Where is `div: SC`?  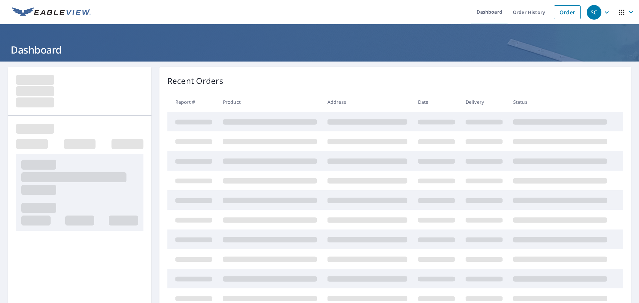 div: SC is located at coordinates (594, 12).